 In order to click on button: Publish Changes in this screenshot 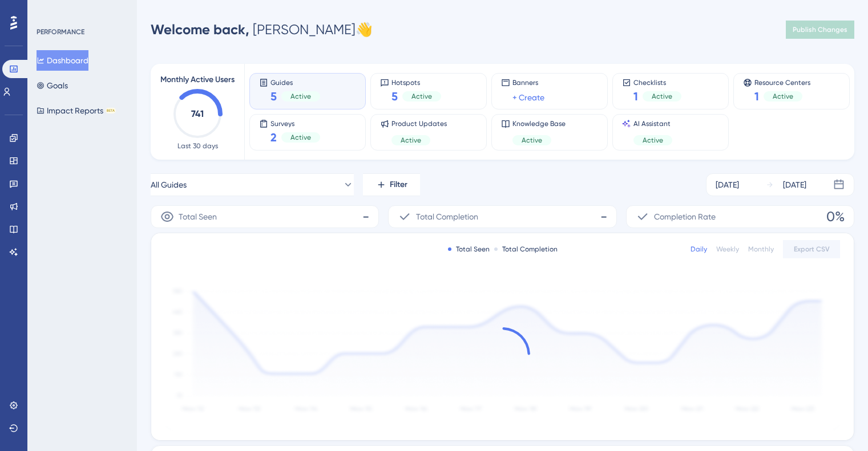, I will do `click(820, 30)`.